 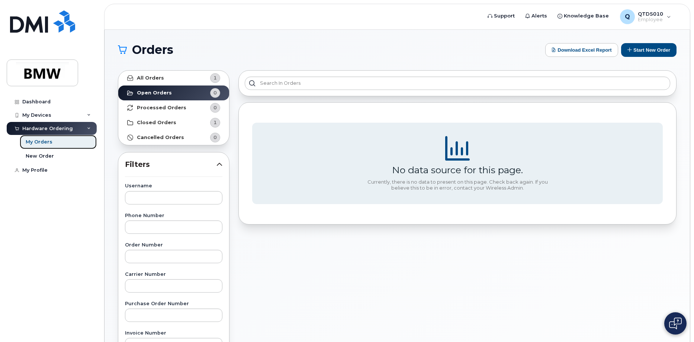 What do you see at coordinates (648, 50) in the screenshot?
I see `button: Start New Order` at bounding box center [648, 50].